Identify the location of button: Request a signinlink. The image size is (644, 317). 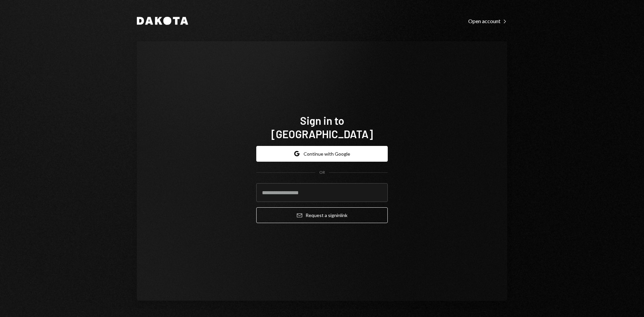
(322, 215).